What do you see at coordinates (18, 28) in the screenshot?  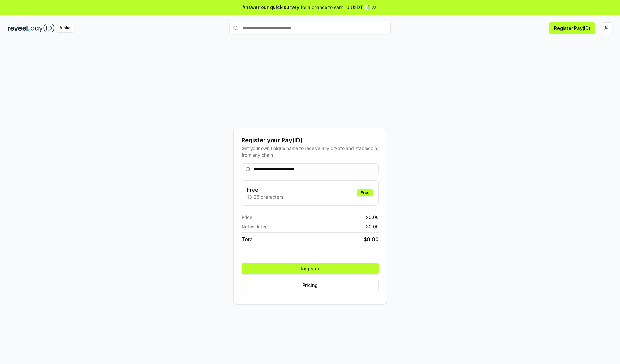 I see `img: reveel_dark` at bounding box center [18, 28].